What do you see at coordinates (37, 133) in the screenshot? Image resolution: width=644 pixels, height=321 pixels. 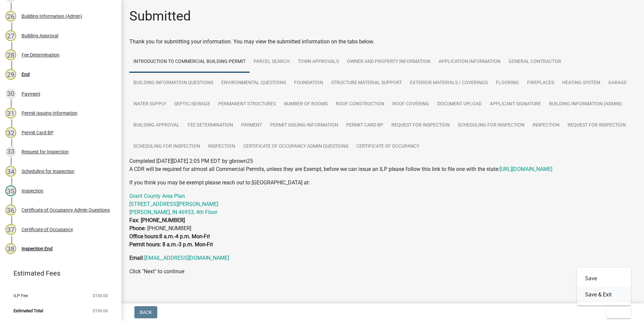 I see `div: Permit Card BP` at bounding box center [37, 133].